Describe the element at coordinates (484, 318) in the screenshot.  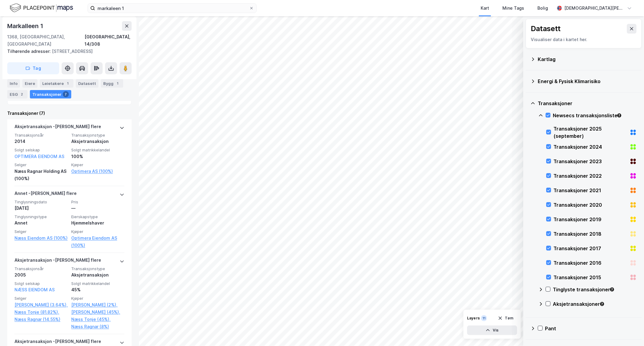
I see `div: 11` at that location.